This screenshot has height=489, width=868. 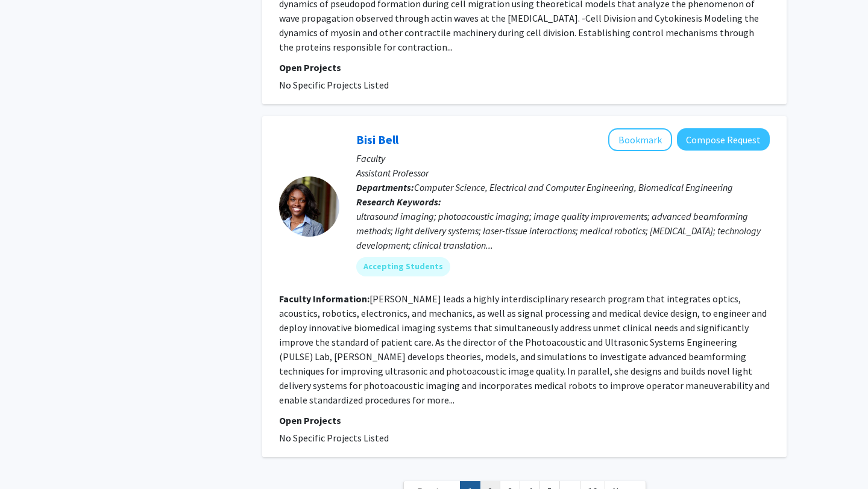 What do you see at coordinates (573, 188) in the screenshot?
I see `span: Computer Science, Electrical and Computer Engineering, Biomedical Engineering` at bounding box center [573, 188].